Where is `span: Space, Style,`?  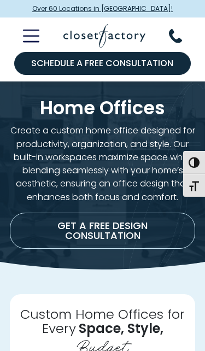 span: Space, Style, is located at coordinates (121, 328).